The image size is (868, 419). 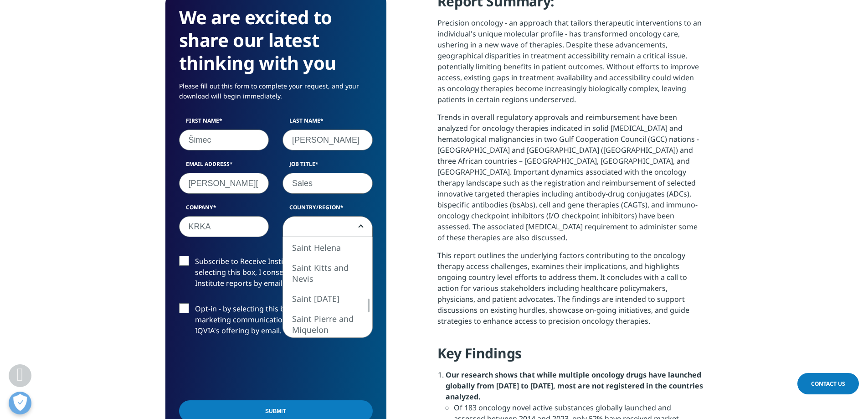 What do you see at coordinates (224, 210) in the screenshot?
I see `label: Company` at bounding box center [224, 210].